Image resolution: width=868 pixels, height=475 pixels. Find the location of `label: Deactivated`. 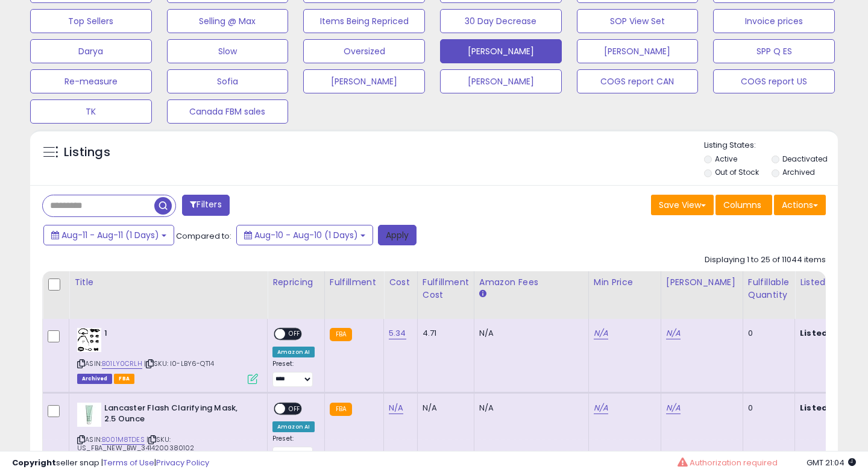

label: Deactivated is located at coordinates (805, 158).